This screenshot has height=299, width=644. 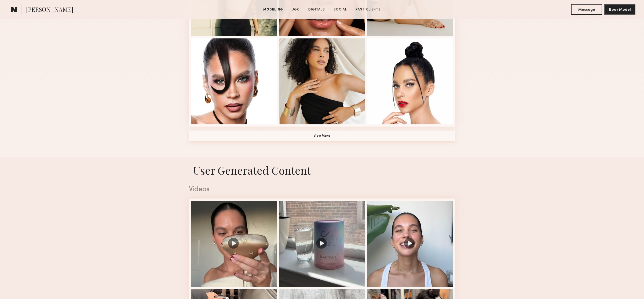 What do you see at coordinates (296, 10) in the screenshot?
I see `a: UGC` at bounding box center [296, 10].